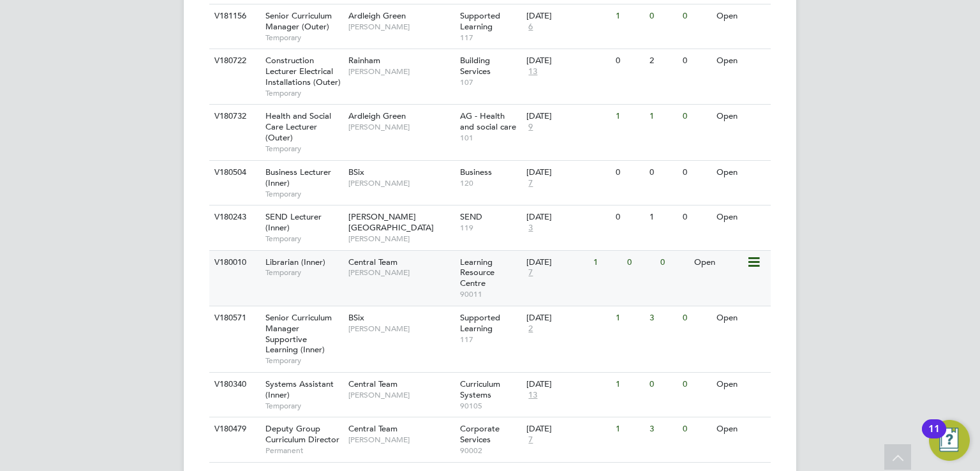 Image resolution: width=980 pixels, height=471 pixels. Describe the element at coordinates (490, 228) in the screenshot. I see `span: 119` at that location.